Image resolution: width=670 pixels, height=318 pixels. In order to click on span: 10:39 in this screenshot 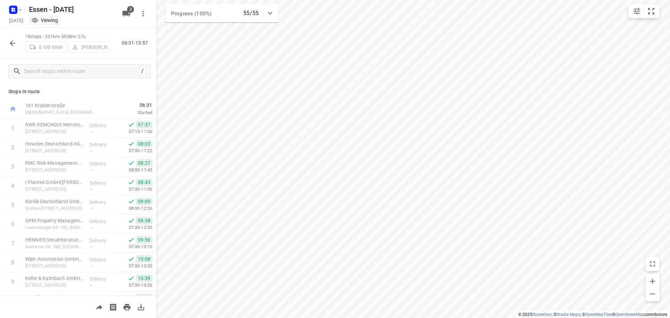, I will do `click(144, 278)`.